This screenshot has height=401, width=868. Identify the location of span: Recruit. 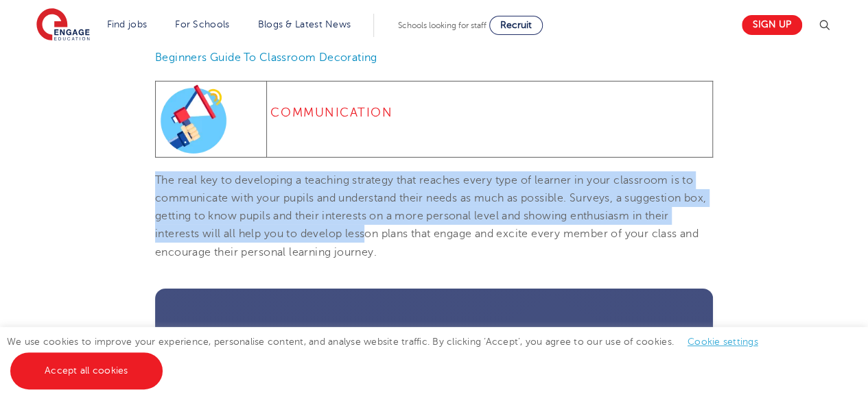
(516, 25).